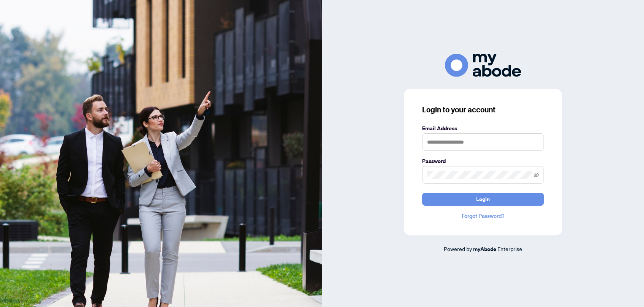 The width and height of the screenshot is (644, 307). Describe the element at coordinates (483, 199) in the screenshot. I see `button: Login` at that location.